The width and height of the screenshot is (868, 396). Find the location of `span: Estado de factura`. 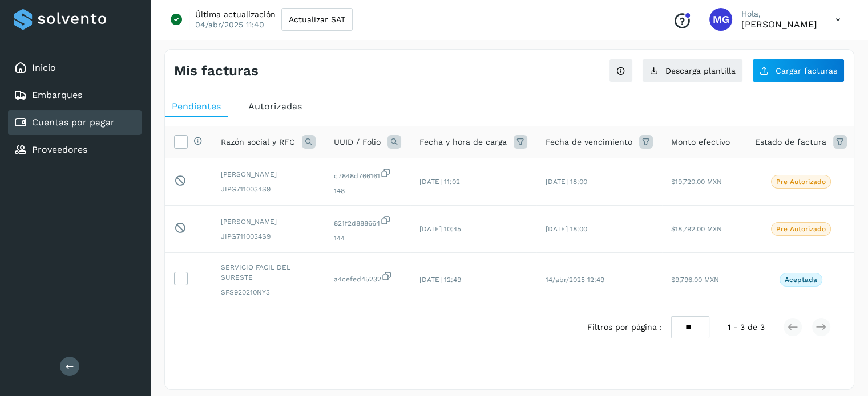

span: Estado de factura is located at coordinates (790, 142).